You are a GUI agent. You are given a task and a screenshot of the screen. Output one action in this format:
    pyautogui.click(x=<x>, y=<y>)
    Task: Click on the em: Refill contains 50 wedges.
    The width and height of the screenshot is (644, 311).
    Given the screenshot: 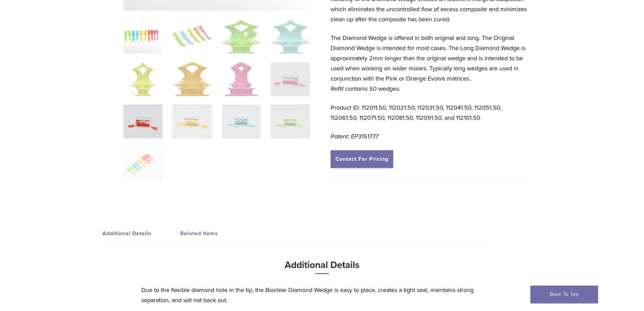 What is the action you would take?
    pyautogui.click(x=366, y=89)
    